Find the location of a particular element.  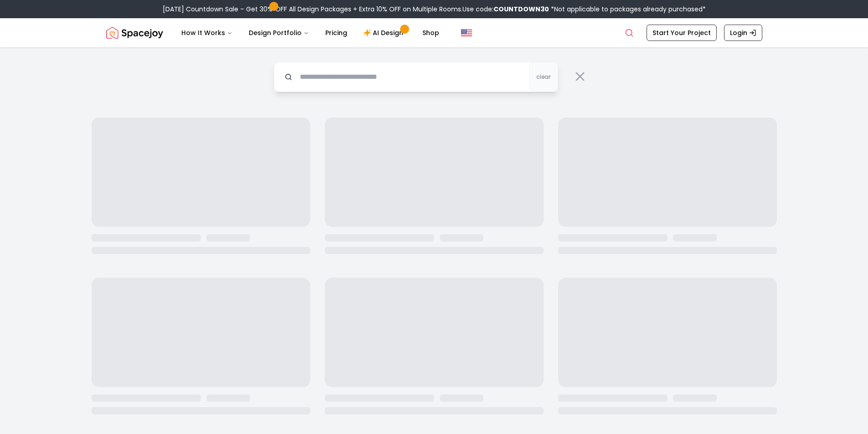

a: Login is located at coordinates (743, 32).